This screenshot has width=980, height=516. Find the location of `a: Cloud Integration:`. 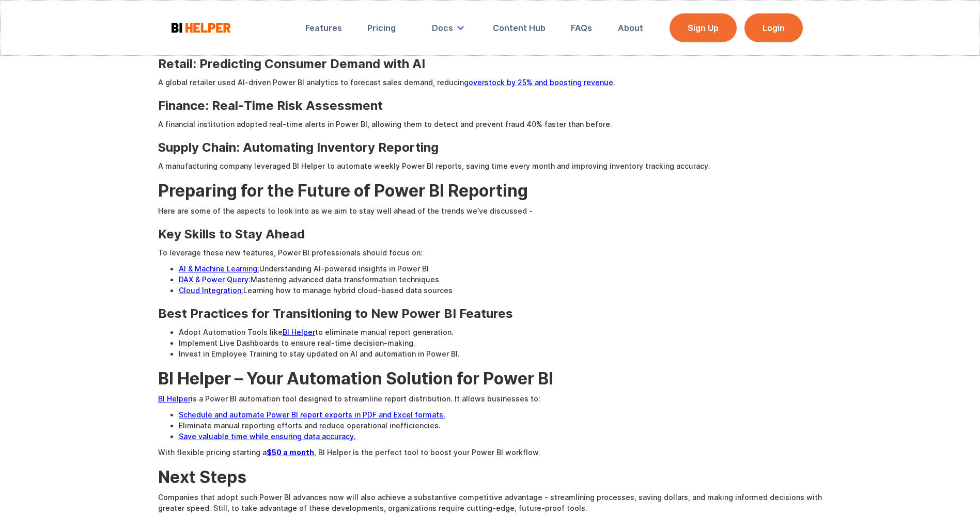

a: Cloud Integration: is located at coordinates (210, 290).